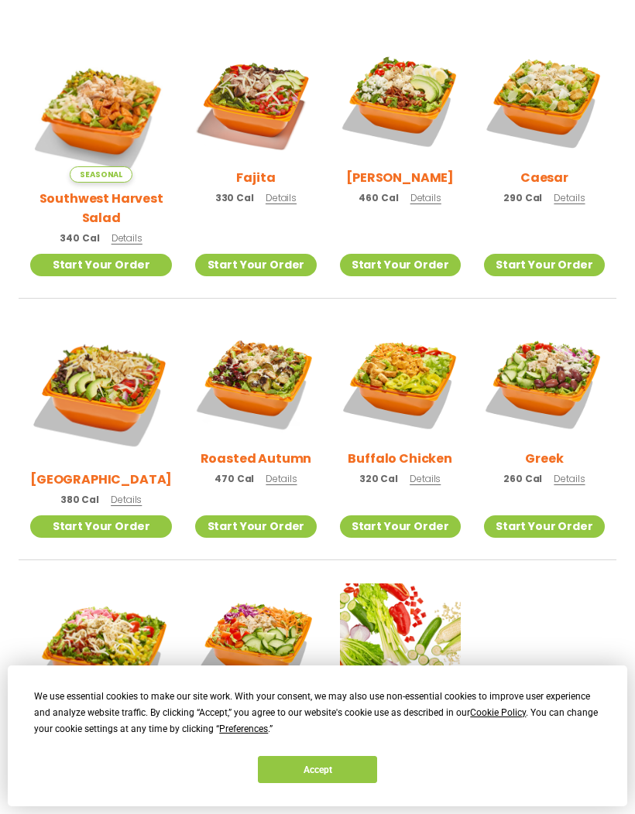  Describe the element at coordinates (317, 736) in the screenshot. I see `div: Cookie Consent Prompt` at that location.